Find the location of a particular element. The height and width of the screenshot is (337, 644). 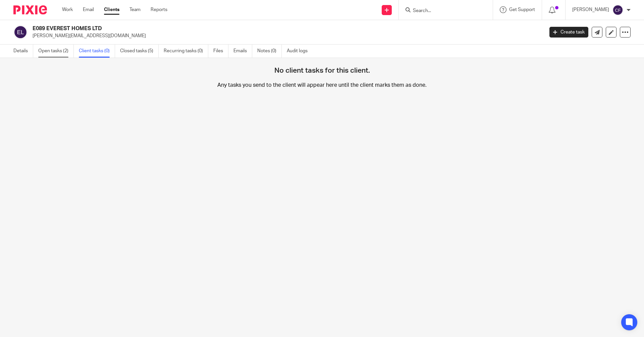

a: Emails is located at coordinates (243, 51).